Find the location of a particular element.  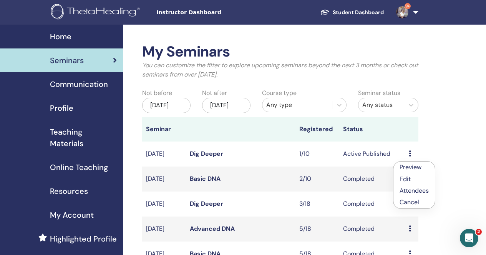

th: Status is located at coordinates (372, 129).